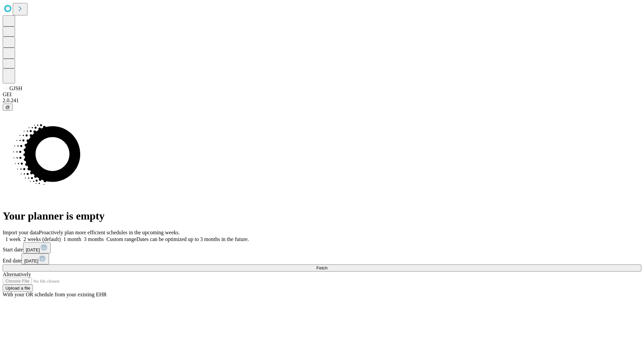 This screenshot has height=362, width=644. I want to click on div: GEI, so click(322, 94).